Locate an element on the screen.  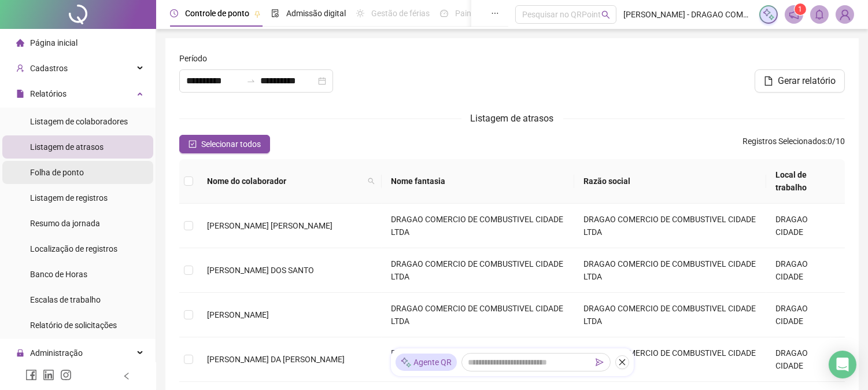
span: Controle de ponto is located at coordinates (217, 13).